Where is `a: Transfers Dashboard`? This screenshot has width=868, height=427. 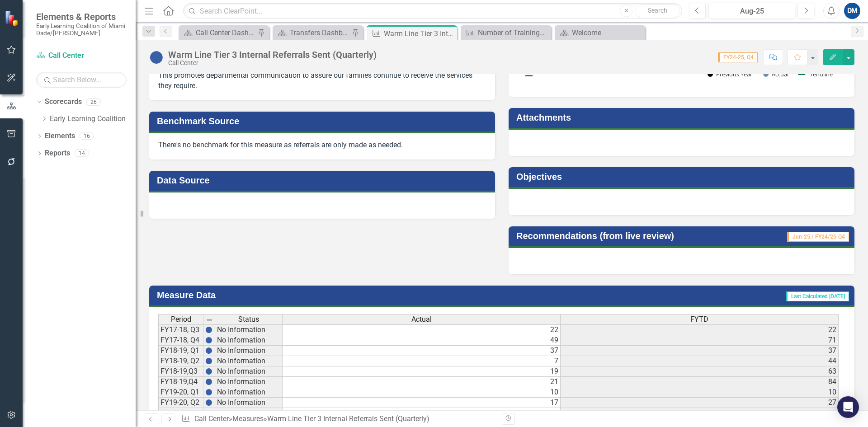
a: Transfers Dashboard is located at coordinates (312, 32).